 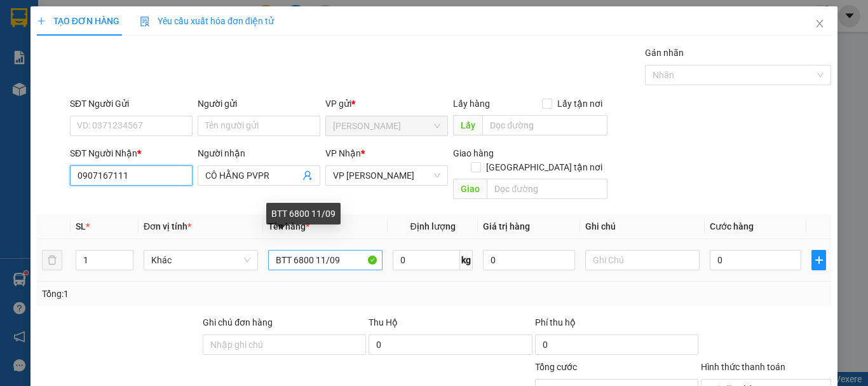 What do you see at coordinates (145, 22) in the screenshot?
I see `img: icon` at bounding box center [145, 22].